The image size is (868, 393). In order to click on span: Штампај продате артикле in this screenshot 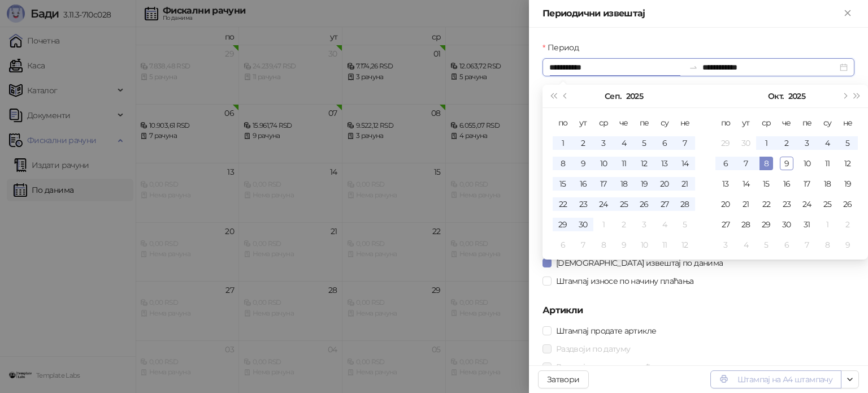, I will do `click(606, 331)`.